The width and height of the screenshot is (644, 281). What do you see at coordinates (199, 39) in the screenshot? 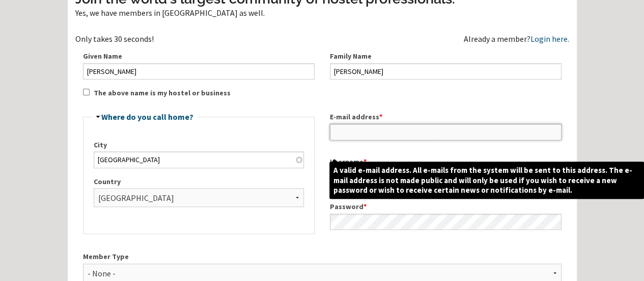
I see `div: Only takes 30 seconds!` at bounding box center [199, 39].